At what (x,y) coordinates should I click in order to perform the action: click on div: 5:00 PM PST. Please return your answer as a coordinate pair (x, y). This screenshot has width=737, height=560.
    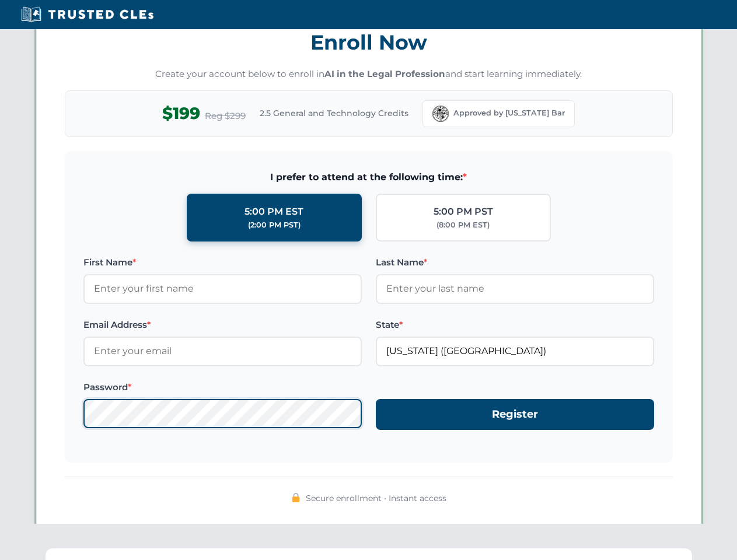
    Looking at the image, I should click on (463, 212).